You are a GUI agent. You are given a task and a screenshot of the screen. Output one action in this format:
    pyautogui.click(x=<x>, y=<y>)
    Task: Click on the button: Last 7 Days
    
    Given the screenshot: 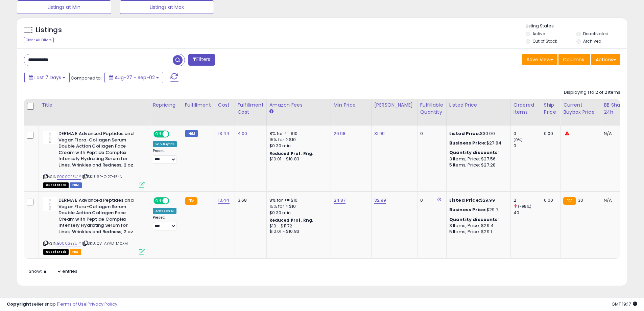 What is the action you would take?
    pyautogui.click(x=47, y=78)
    